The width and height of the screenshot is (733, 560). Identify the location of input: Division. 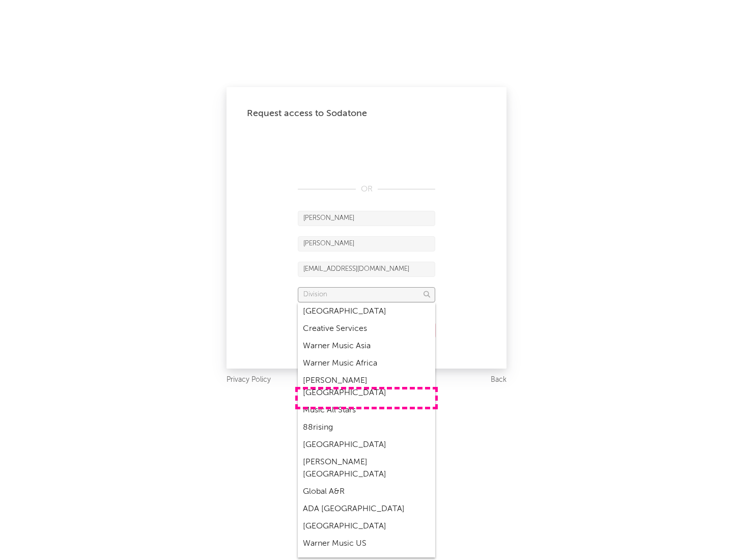
(366, 295).